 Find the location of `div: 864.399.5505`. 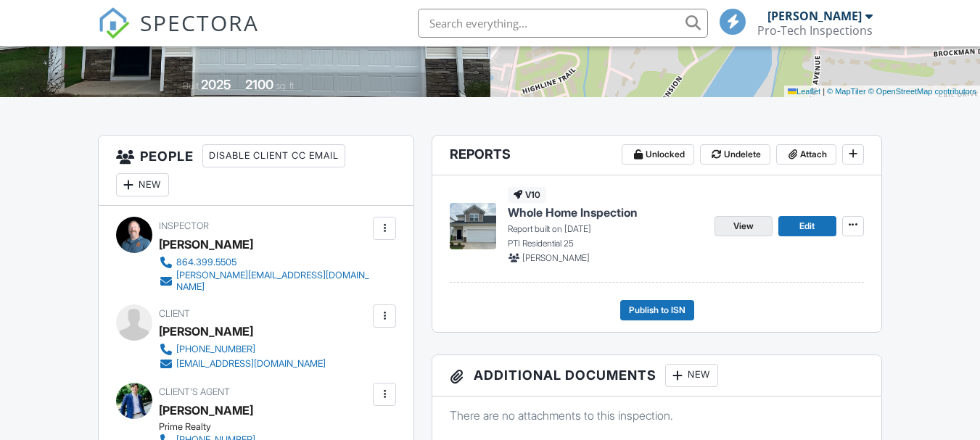

div: 864.399.5505 is located at coordinates (206, 263).